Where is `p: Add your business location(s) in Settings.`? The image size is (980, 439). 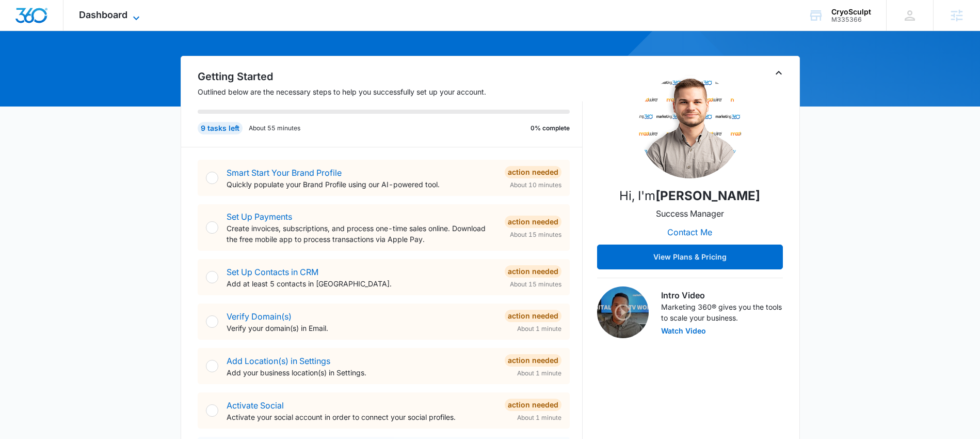 p: Add your business location(s) in Settings. is located at coordinates (362, 372).